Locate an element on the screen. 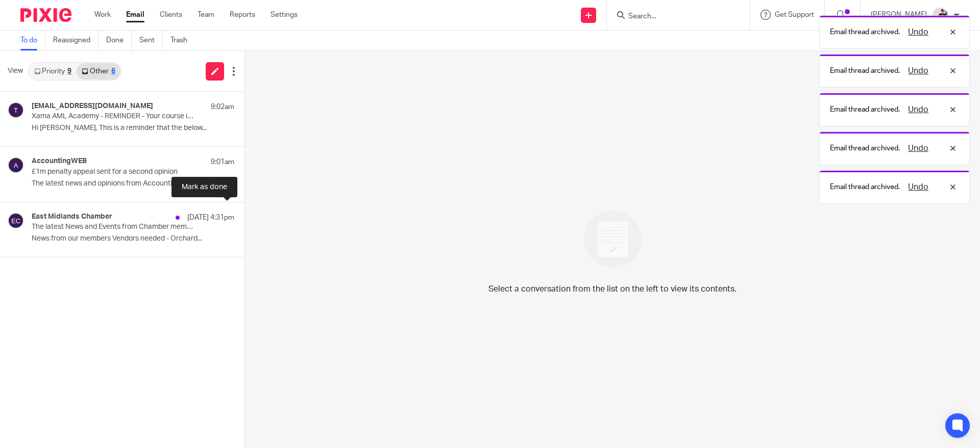 This screenshot has width=980, height=448. a: Done is located at coordinates (119, 41).